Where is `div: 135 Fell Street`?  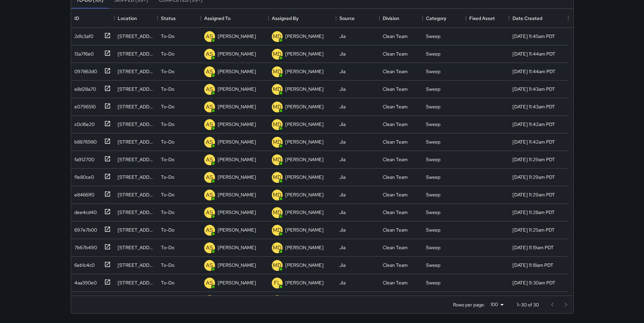
div: 135 Fell Street is located at coordinates (136, 89).